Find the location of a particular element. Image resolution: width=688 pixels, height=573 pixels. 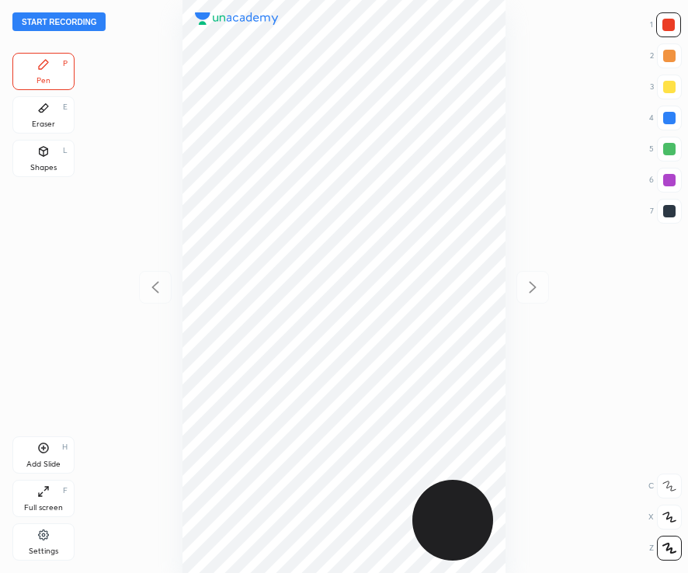

div: 4 is located at coordinates (666, 118).